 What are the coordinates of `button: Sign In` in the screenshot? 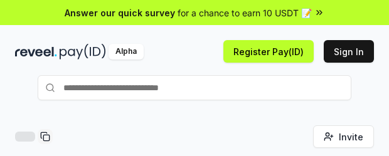 It's located at (349, 51).